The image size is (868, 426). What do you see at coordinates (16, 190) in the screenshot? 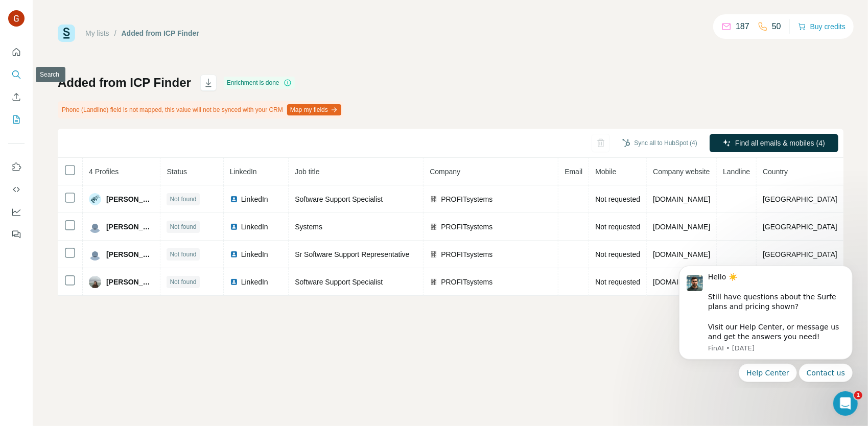
I see `button: Use Surfe API` at bounding box center [16, 190].